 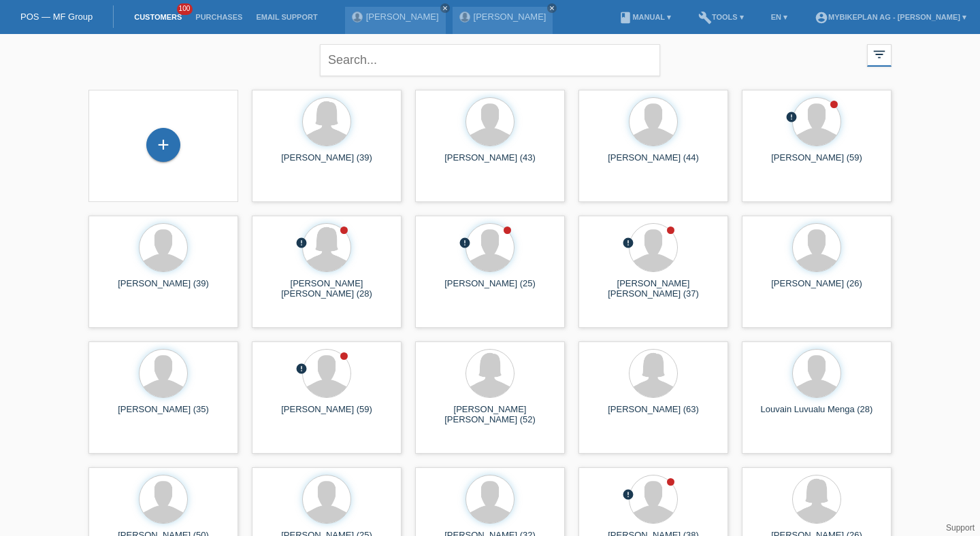 I want to click on a: Email Support, so click(x=287, y=17).